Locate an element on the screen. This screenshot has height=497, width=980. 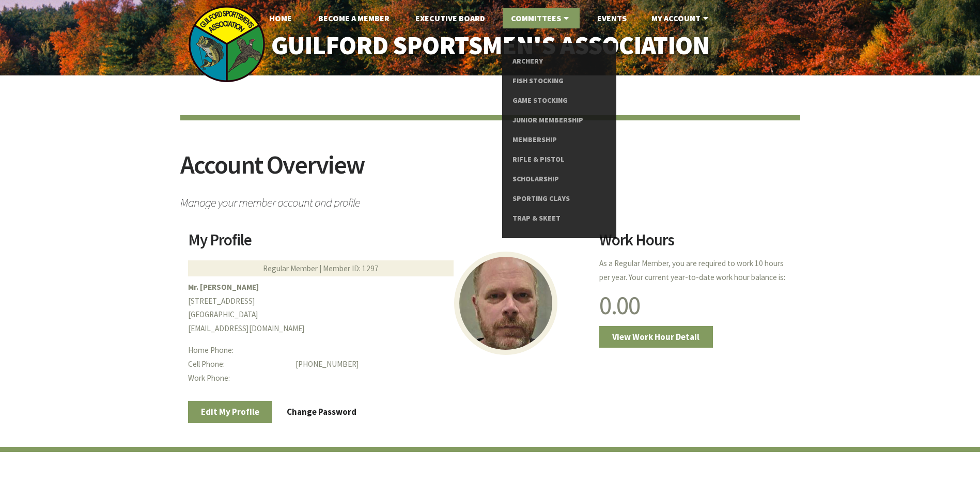
span: Manage your member account and profile is located at coordinates (490, 199).